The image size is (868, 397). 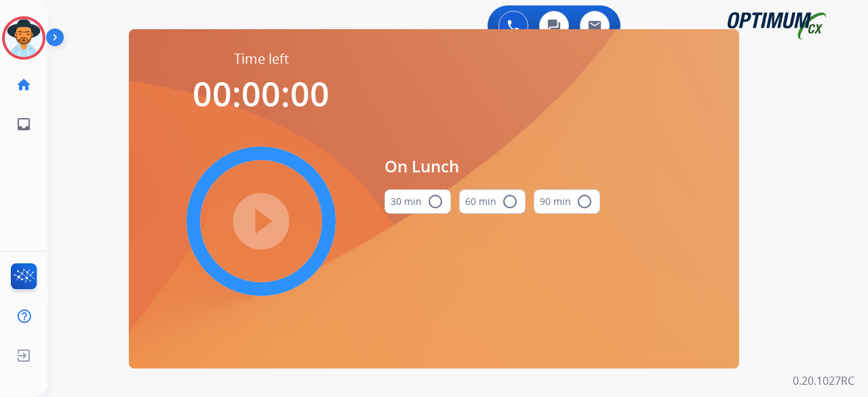 What do you see at coordinates (261, 59) in the screenshot?
I see `span: Time left` at bounding box center [261, 59].